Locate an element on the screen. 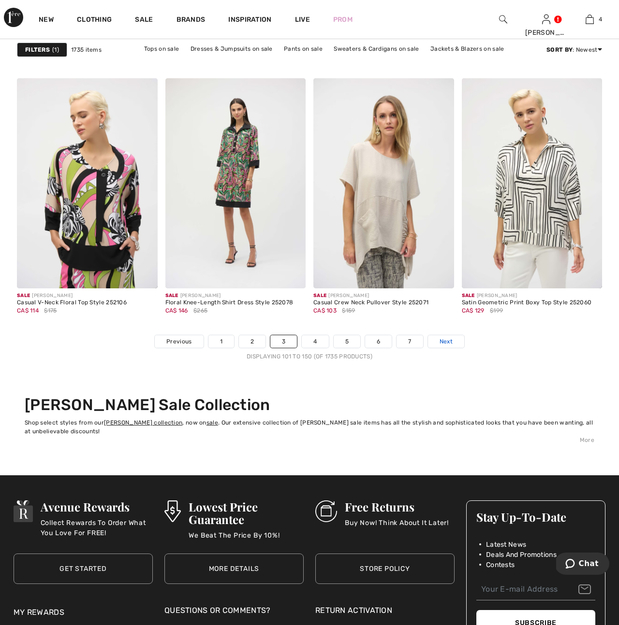 The image size is (619, 625). a: 1 is located at coordinates (221, 342).